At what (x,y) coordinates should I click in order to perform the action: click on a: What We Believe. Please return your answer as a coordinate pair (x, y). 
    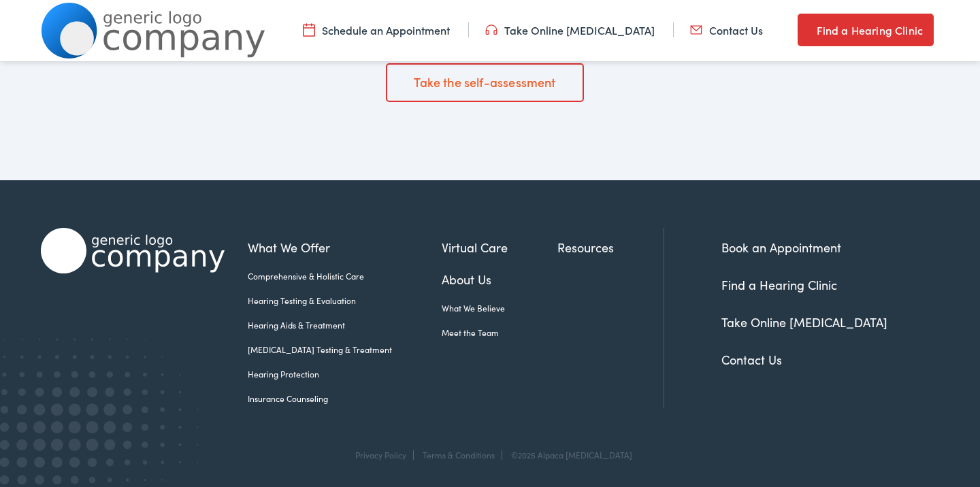
    Looking at the image, I should click on (499, 308).